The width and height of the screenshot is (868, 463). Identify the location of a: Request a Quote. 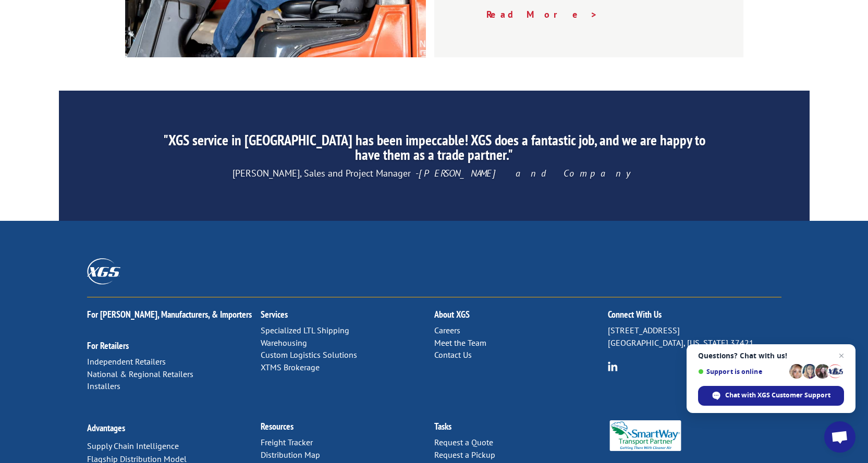
(463, 442).